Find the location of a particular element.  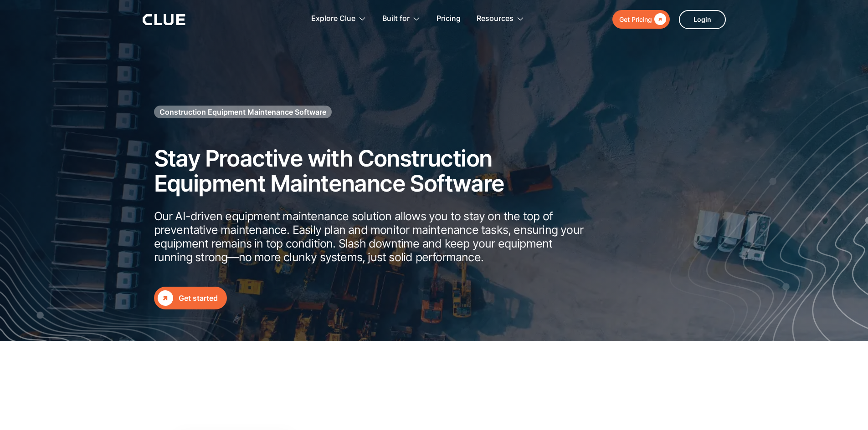

a: Login is located at coordinates (702, 19).